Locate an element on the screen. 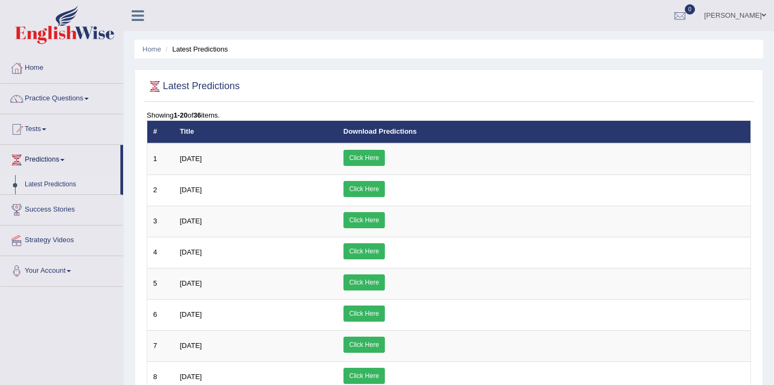  td: 5 is located at coordinates (161, 284).